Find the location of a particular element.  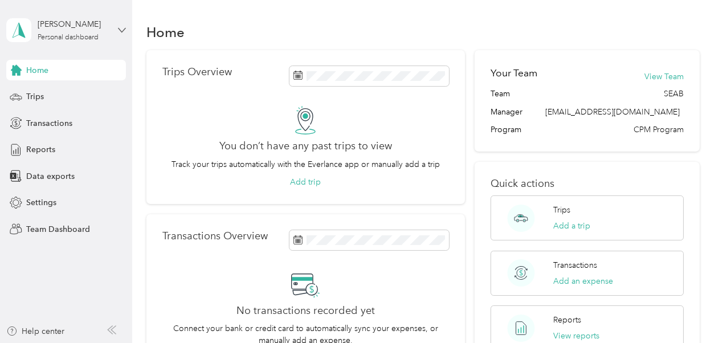

span: SEAB is located at coordinates (673, 93).